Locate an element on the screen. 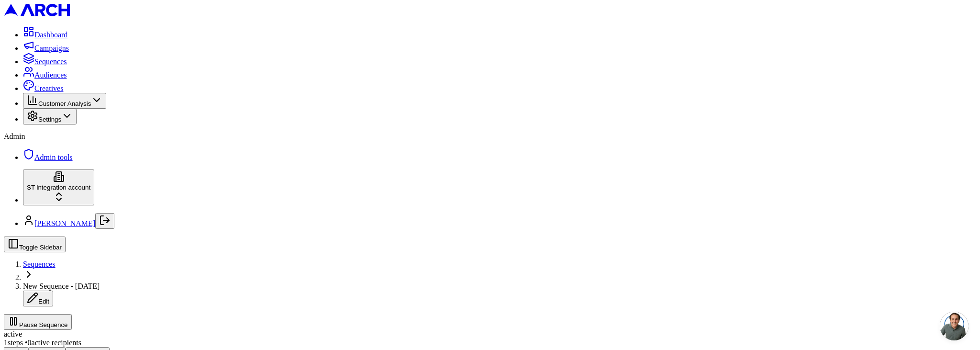 The height and width of the screenshot is (350, 980). a: Audiences is located at coordinates (45, 74).